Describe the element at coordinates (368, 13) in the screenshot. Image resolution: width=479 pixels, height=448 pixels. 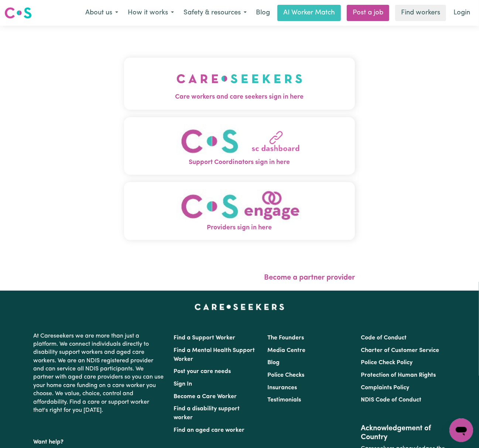
I see `a: Post a job` at that location.